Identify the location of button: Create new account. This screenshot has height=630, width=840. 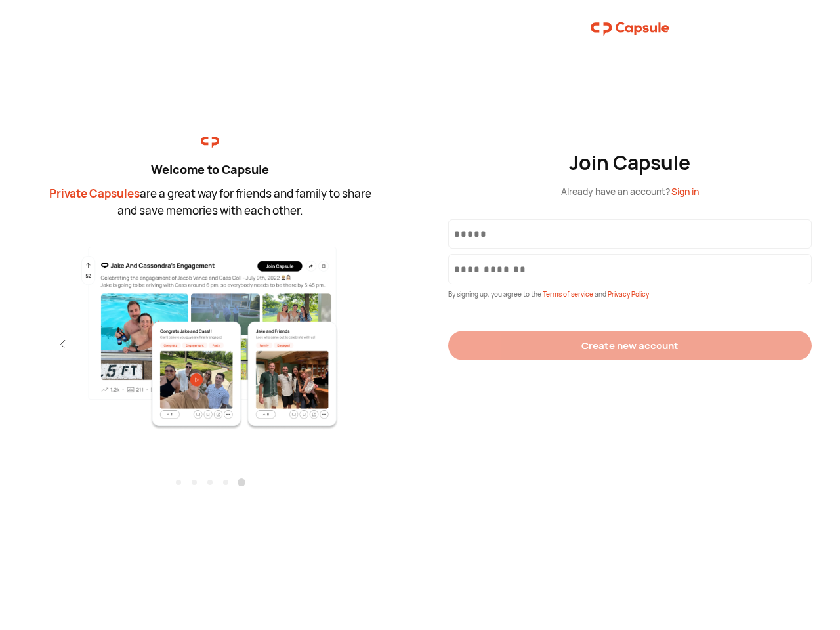
(630, 345).